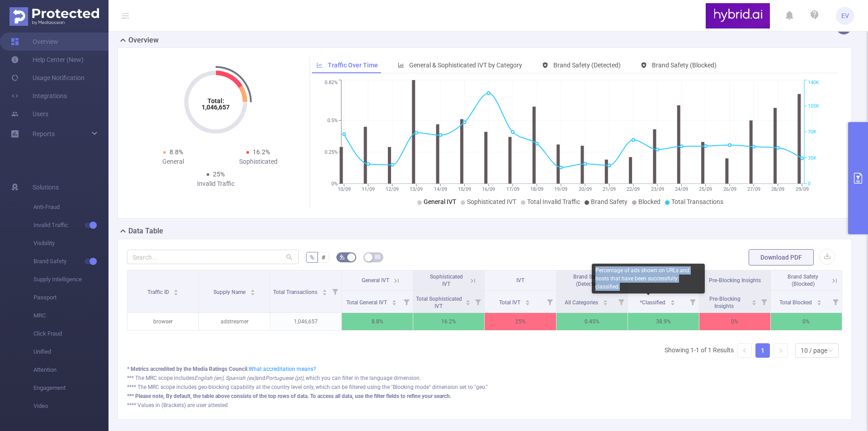  What do you see at coordinates (320, 65) in the screenshot?
I see `i: icon: line-chart` at bounding box center [320, 65].